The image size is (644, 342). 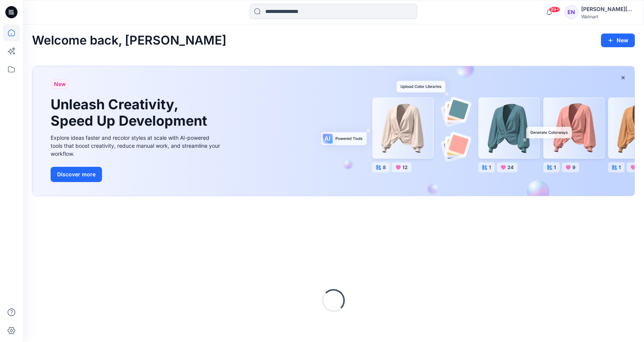 I want to click on span: 99+, so click(x=555, y=10).